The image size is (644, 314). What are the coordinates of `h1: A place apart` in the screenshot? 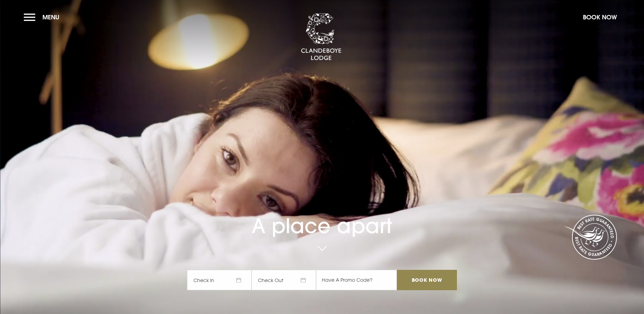 It's located at (322, 216).